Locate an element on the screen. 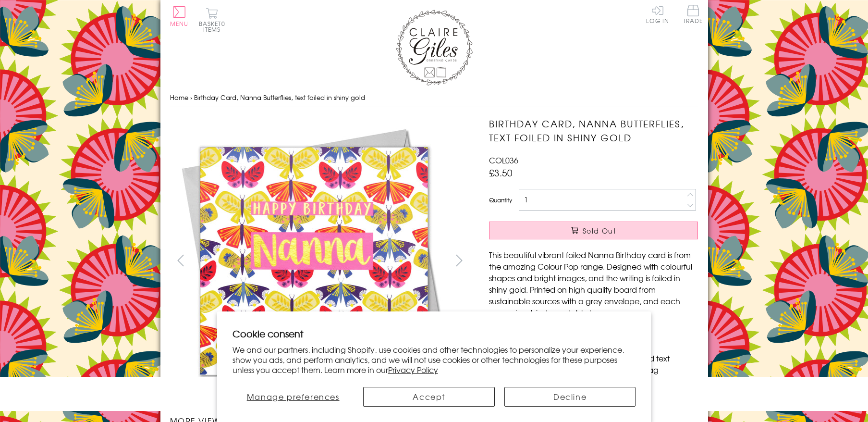  span: Birthday Card, Nanna Butterflies, text foiled in shiny gold is located at coordinates (279, 97).